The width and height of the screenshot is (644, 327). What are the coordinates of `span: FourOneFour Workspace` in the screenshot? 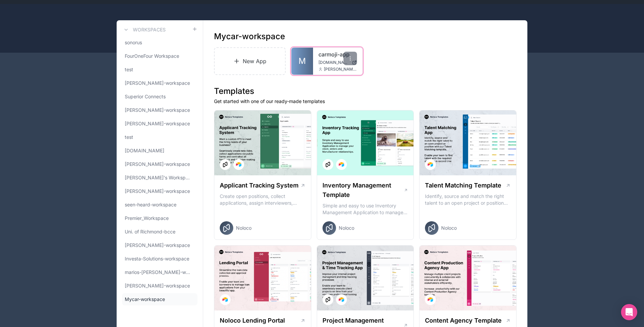 It's located at (152, 56).